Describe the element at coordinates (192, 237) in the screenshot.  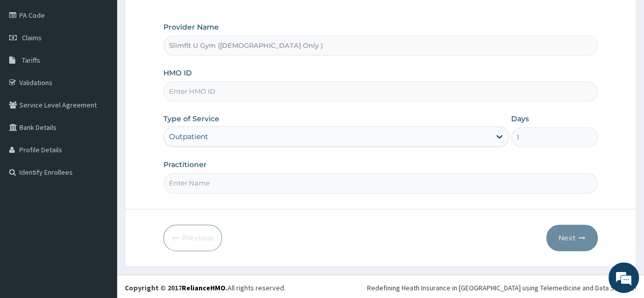
I see `button: Previous` at that location.